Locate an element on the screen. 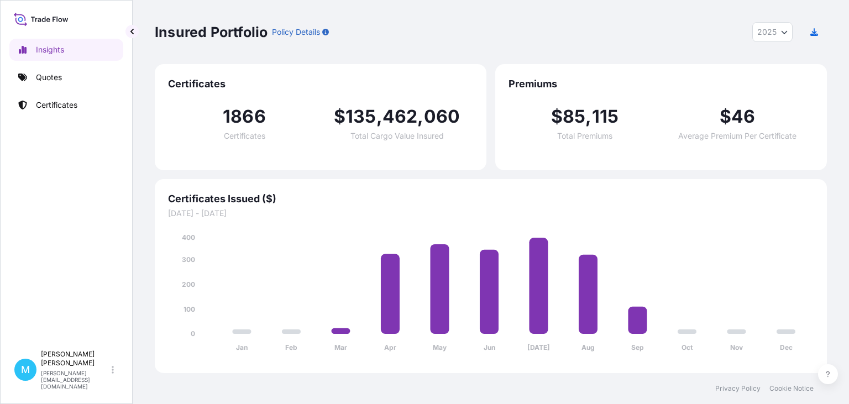 The width and height of the screenshot is (849, 404). tspan: Nov is located at coordinates (737, 347).